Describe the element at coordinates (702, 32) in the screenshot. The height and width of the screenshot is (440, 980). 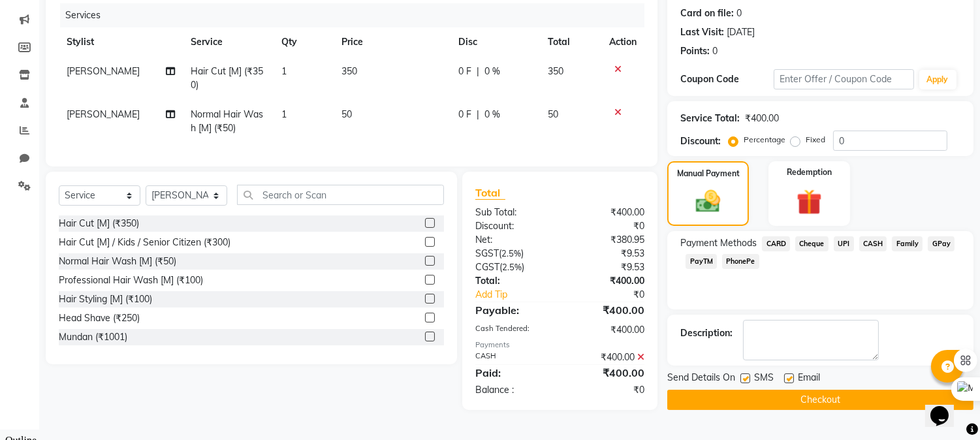
I see `div: Last Visit:` at that location.